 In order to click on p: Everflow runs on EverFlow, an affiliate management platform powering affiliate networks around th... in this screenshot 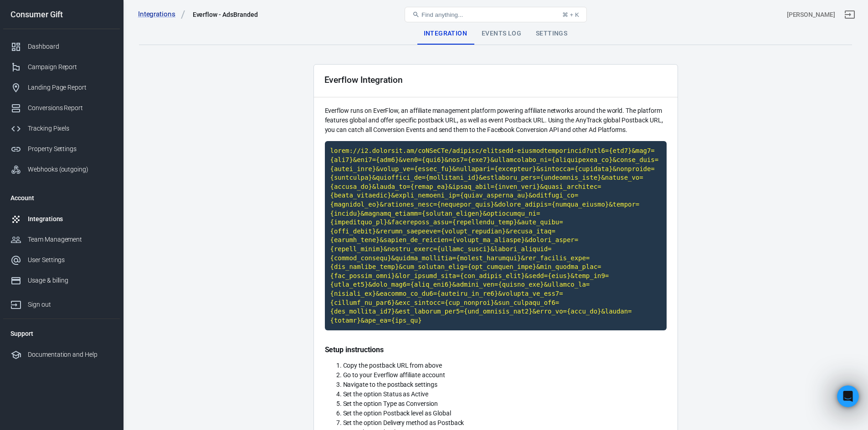, I will do `click(496, 120)`.